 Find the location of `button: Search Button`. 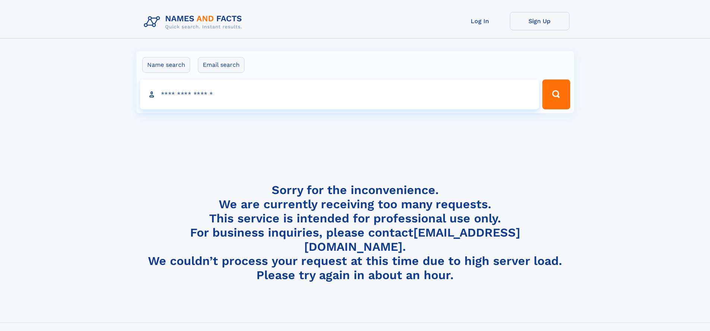

button: Search Button is located at coordinates (556, 94).